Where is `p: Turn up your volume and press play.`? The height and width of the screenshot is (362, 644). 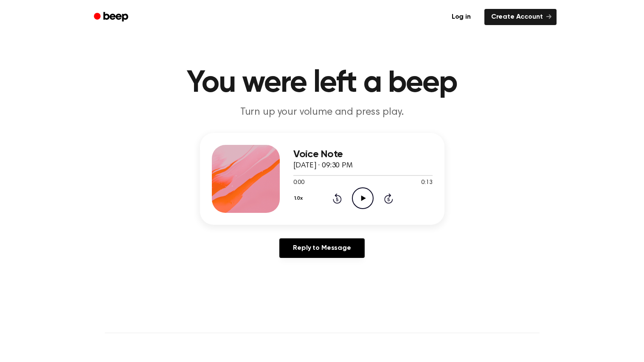
p: Turn up your volume and press play. is located at coordinates (322, 112).